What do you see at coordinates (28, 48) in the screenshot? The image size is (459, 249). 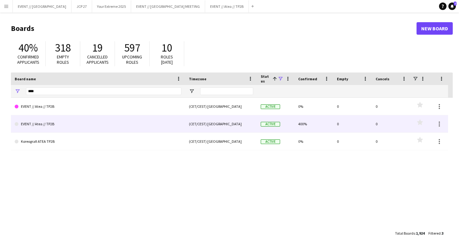 I see `span: 40%` at bounding box center [28, 48].